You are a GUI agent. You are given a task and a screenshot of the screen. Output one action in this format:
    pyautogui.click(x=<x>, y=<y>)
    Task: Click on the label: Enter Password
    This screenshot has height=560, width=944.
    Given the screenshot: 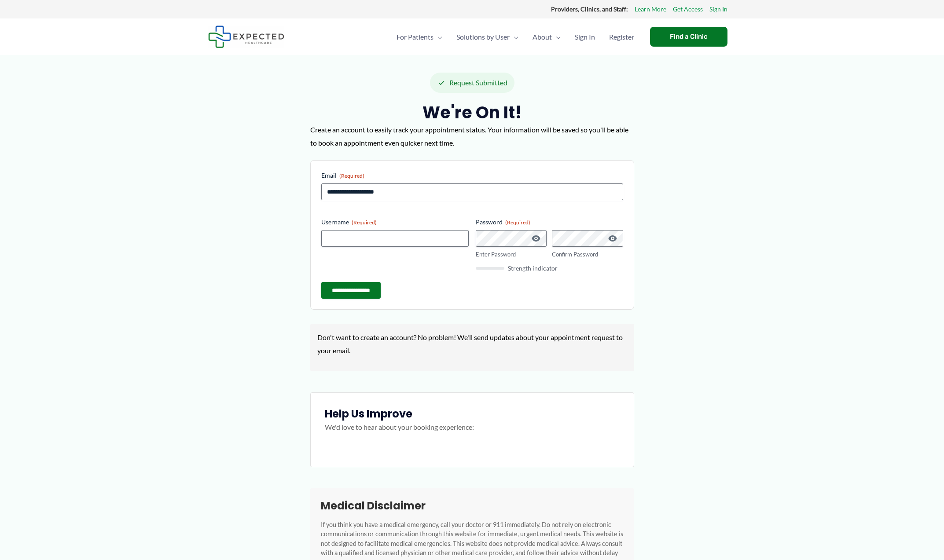 What is the action you would take?
    pyautogui.click(x=511, y=254)
    